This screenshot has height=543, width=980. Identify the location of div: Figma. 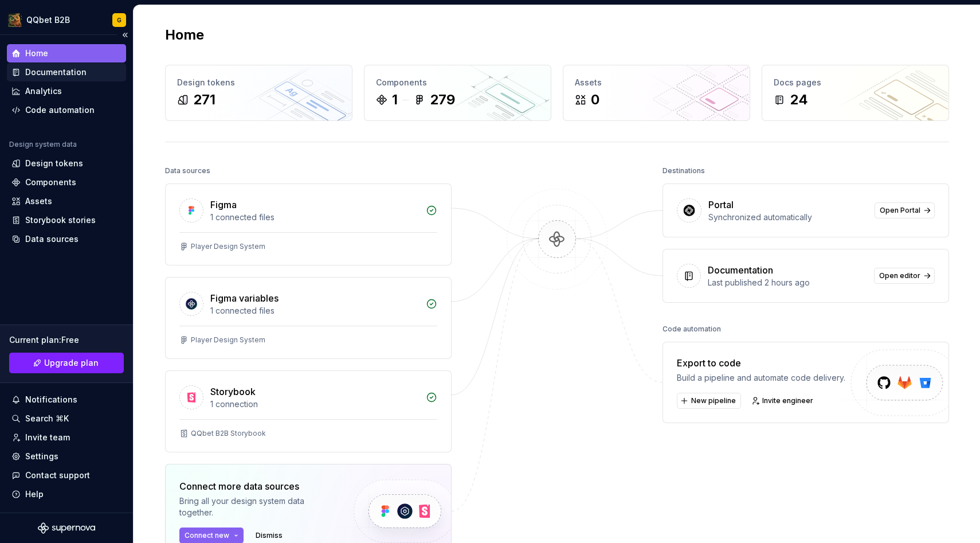
(224, 205).